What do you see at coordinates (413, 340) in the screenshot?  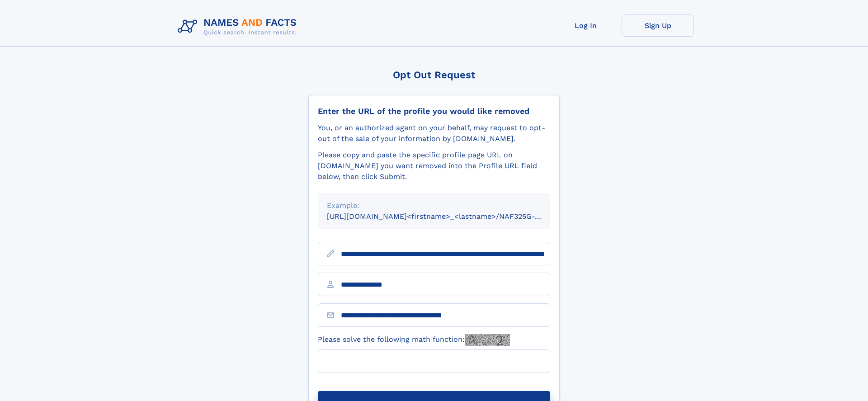 I see `label: Please solve the following math function:` at bounding box center [413, 340].